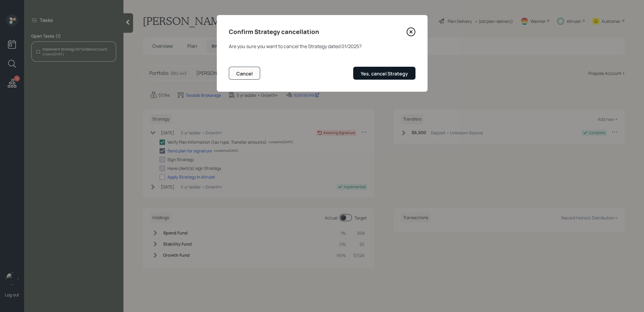 Image resolution: width=644 pixels, height=312 pixels. Describe the element at coordinates (384, 74) in the screenshot. I see `div: Yes, cancel Strategy` at that location.